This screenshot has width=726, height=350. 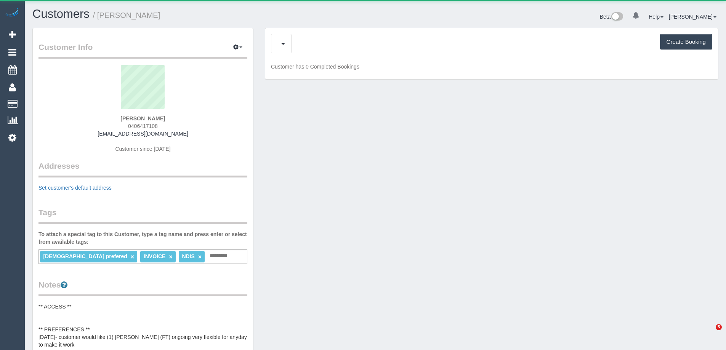 What do you see at coordinates (143, 215) in the screenshot?
I see `legend: Tags` at bounding box center [143, 215].